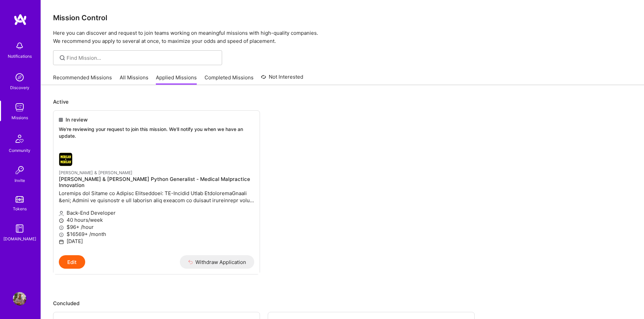  I want to click on p: $16569+ /month, so click(156, 234).